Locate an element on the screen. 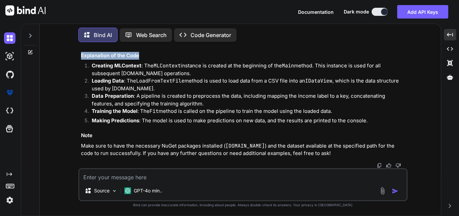 The height and width of the screenshot is (216, 459). code: Fit is located at coordinates (154, 111).